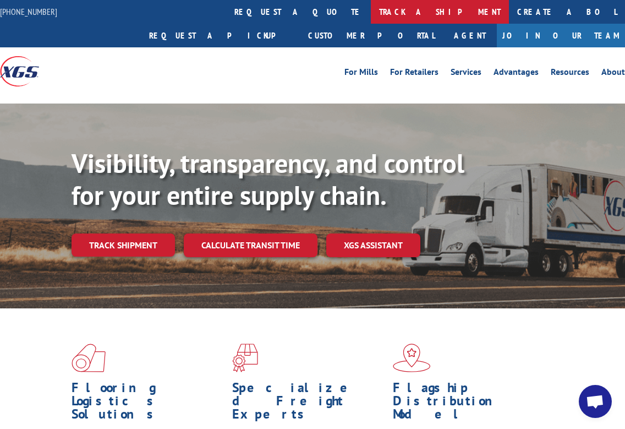 The image size is (625, 429). I want to click on h1: Flagship Distribution Model, so click(469, 403).